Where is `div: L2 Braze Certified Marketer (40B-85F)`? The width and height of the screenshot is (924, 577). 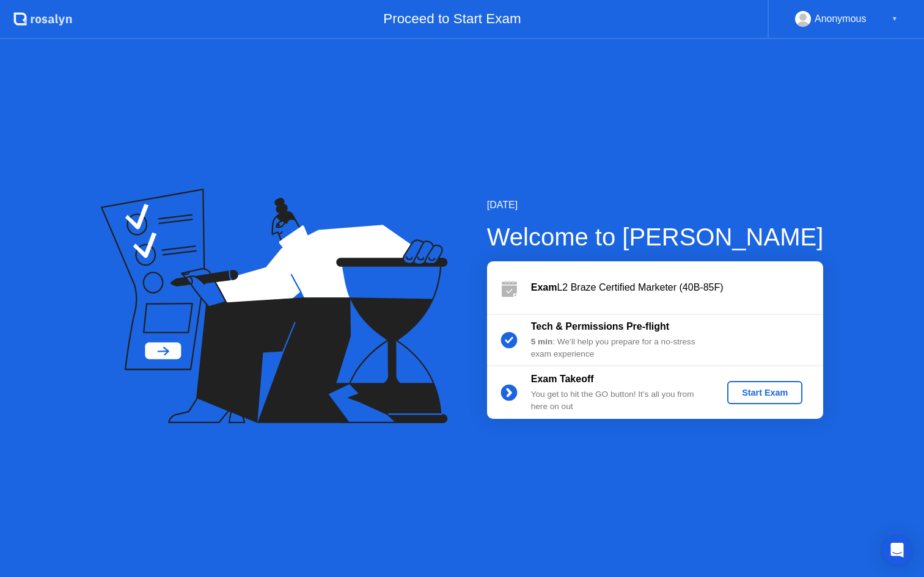
div: L2 Braze Certified Marketer (40B-85F) is located at coordinates (677, 287).